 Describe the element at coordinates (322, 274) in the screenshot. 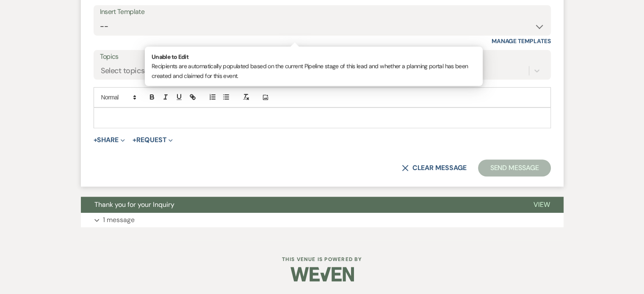

I see `img: Weven Logo` at that location.